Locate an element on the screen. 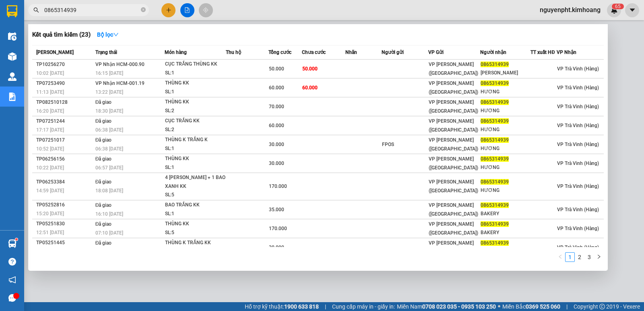 The height and width of the screenshot is (311, 644). div: FPOS is located at coordinates (405, 144).